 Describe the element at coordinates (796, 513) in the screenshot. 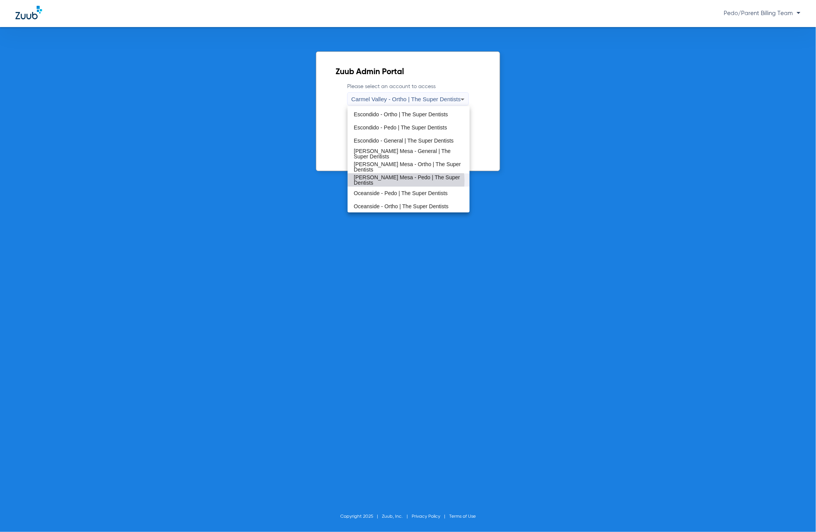

I see `div: Chat Widget` at that location.